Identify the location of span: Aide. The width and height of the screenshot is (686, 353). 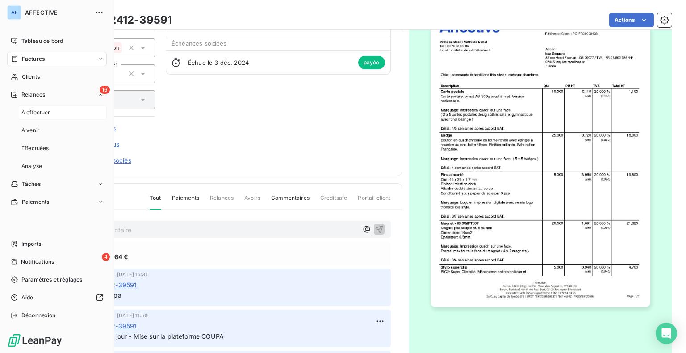
(27, 297).